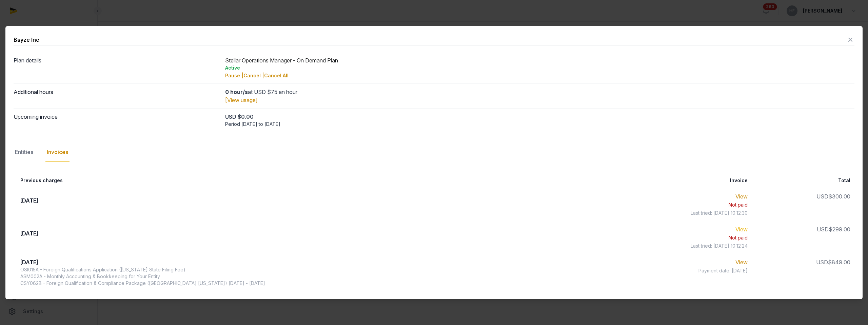 The height and width of the screenshot is (325, 868). Describe the element at coordinates (434, 152) in the screenshot. I see `nav: Tabs` at that location.